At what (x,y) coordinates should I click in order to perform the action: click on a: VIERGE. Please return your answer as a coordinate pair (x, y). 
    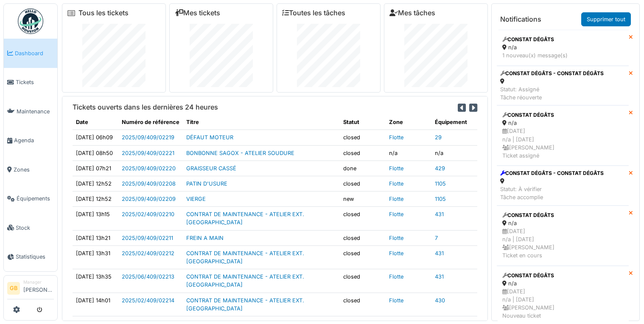
    Looking at the image, I should click on (196, 198).